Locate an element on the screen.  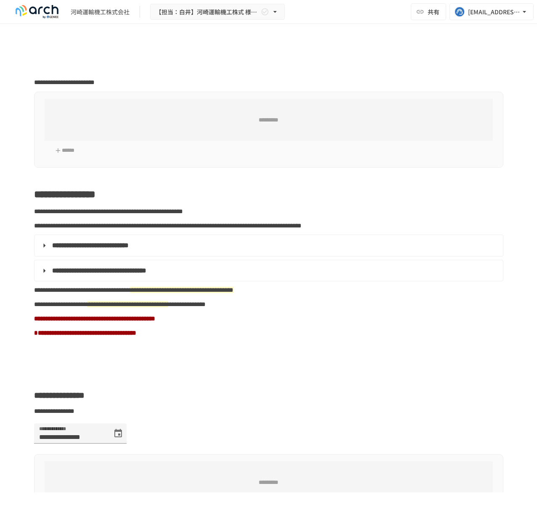
div: 河崎運輸機工株式会社 is located at coordinates (100, 12).